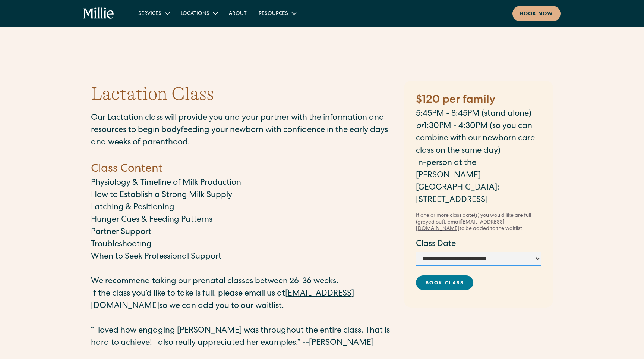 Image resolution: width=644 pixels, height=359 pixels. What do you see at coordinates (445, 282) in the screenshot?
I see `a: Book Class` at bounding box center [445, 282].